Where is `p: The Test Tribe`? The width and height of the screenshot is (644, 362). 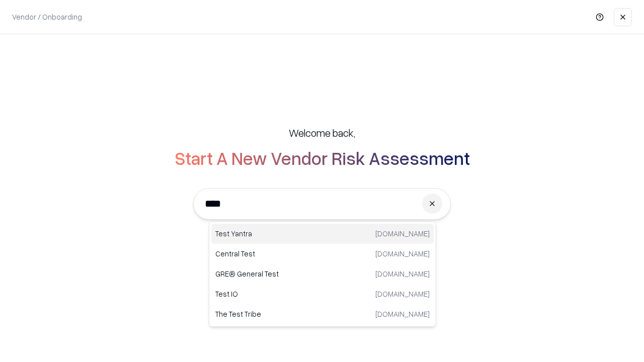
p: The Test Tribe is located at coordinates (268, 314).